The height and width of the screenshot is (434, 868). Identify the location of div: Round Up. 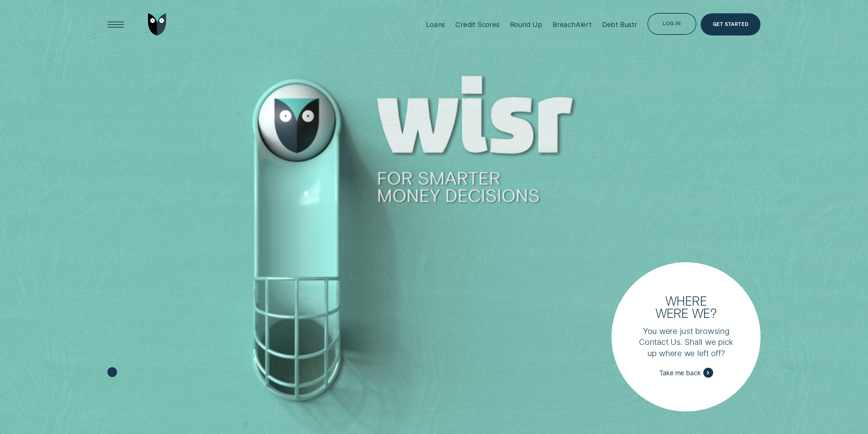
(526, 25).